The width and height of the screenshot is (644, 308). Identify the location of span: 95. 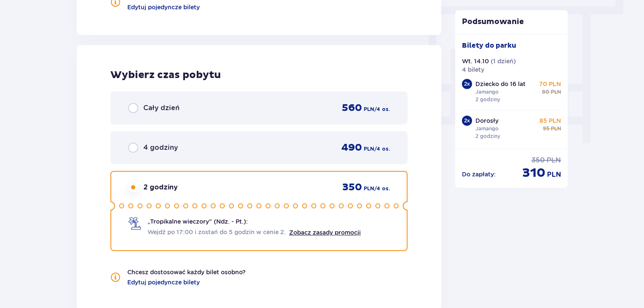
(546, 129).